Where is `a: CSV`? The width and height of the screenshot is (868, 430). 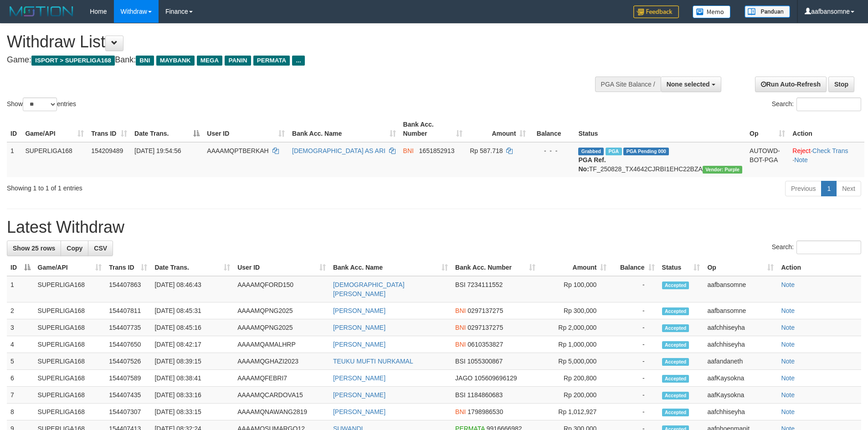 a: CSV is located at coordinates (101, 248).